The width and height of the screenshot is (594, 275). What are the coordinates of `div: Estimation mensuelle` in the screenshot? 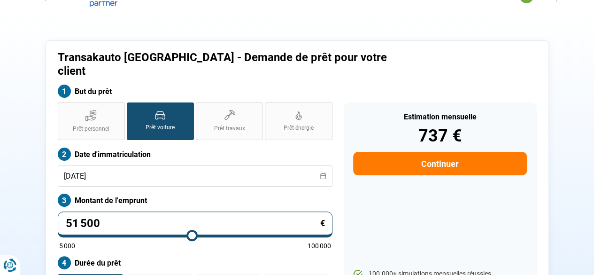 It's located at (440, 117).